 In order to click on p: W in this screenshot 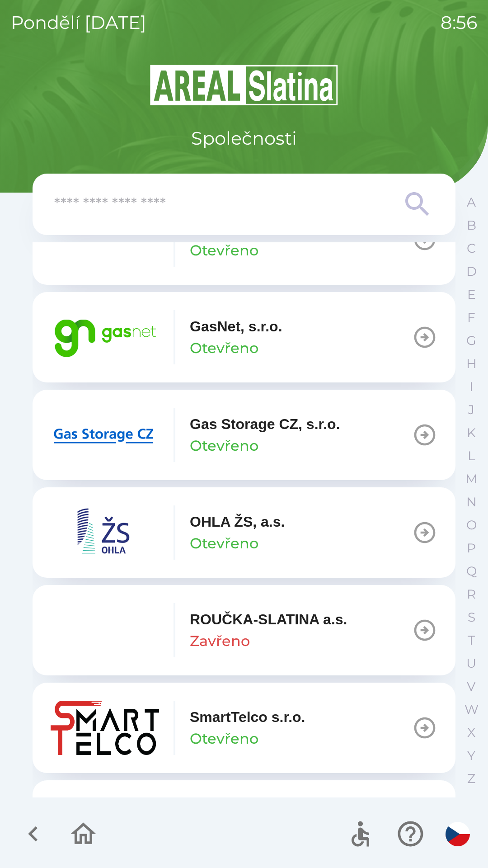, I will do `click(472, 710)`.